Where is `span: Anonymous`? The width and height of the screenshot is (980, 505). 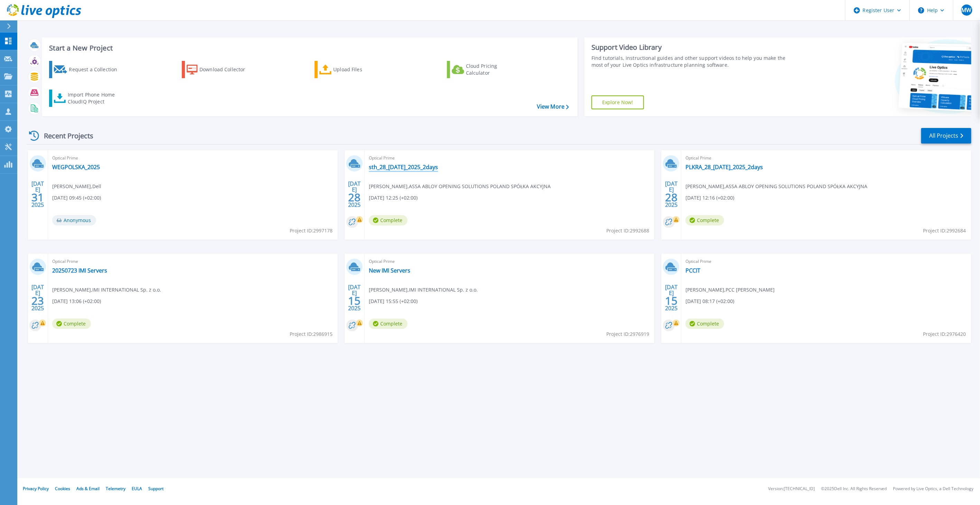
span: Anonymous is located at coordinates (74, 220).